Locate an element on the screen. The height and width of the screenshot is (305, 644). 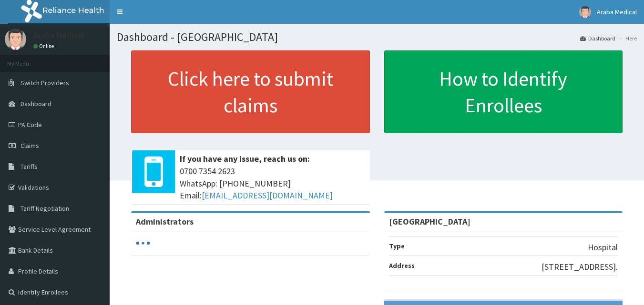
a: Click here to submit claims is located at coordinates (250, 92).